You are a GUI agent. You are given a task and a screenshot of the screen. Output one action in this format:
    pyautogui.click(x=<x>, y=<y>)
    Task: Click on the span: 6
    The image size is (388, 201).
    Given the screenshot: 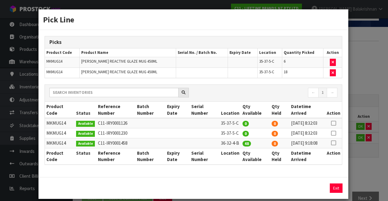 What is the action you would take?
    pyautogui.click(x=285, y=61)
    